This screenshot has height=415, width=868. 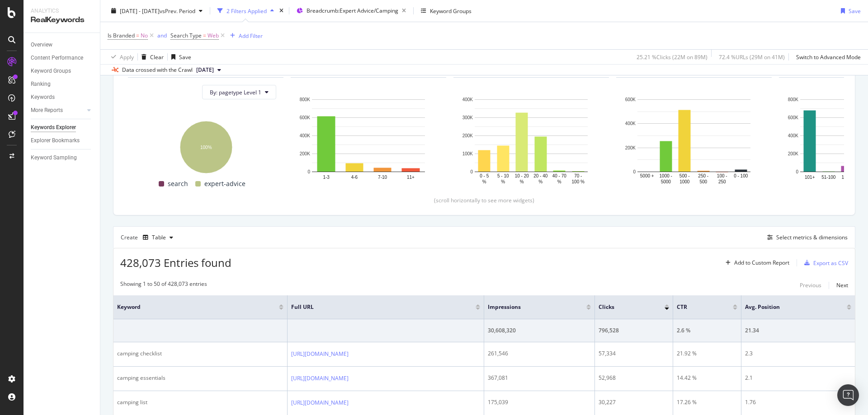 I want to click on text: 600K, so click(x=631, y=99).